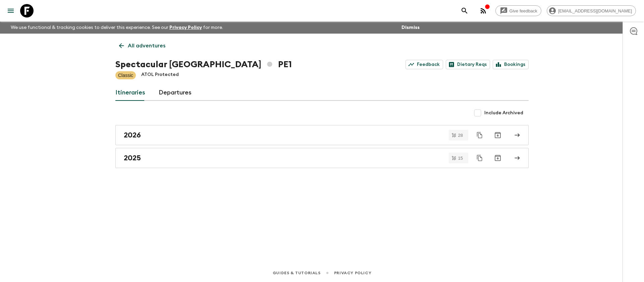 This screenshot has height=282, width=644. Describe the element at coordinates (175, 93) in the screenshot. I see `a: Departures` at that location.